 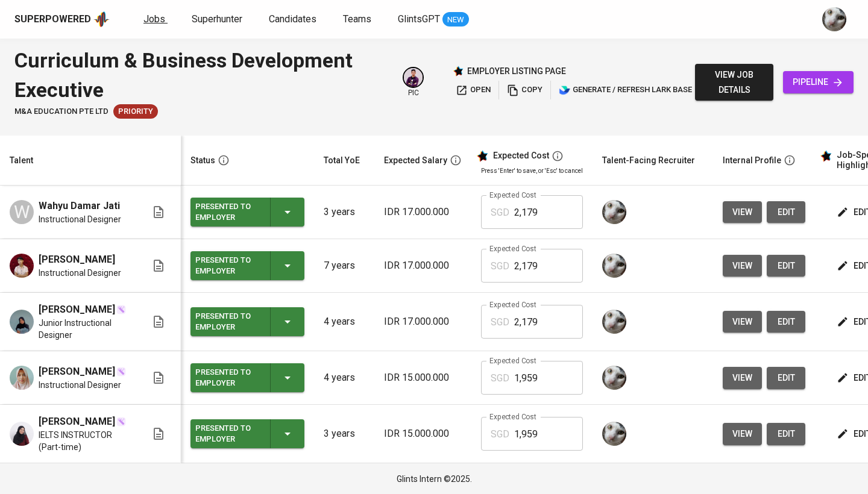 I want to click on a: GlintsGPT NEW, so click(x=433, y=19).